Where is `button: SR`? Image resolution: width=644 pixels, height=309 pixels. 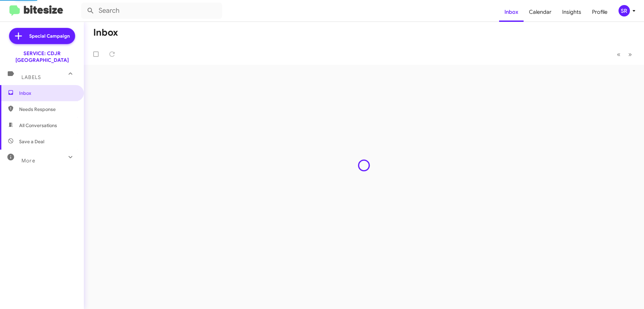
button: SR is located at coordinates (625, 10).